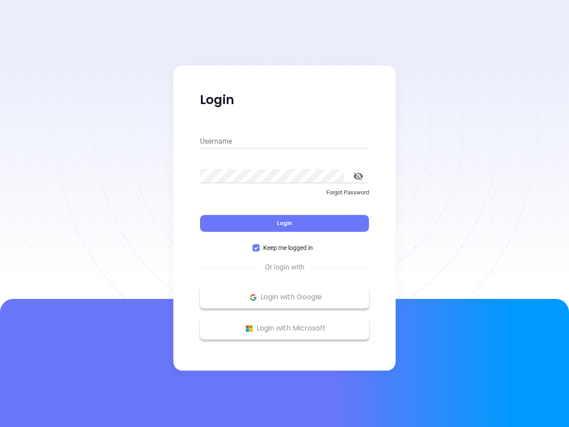 The width and height of the screenshot is (569, 427). I want to click on button: Google Logo Login with Google, so click(285, 297).